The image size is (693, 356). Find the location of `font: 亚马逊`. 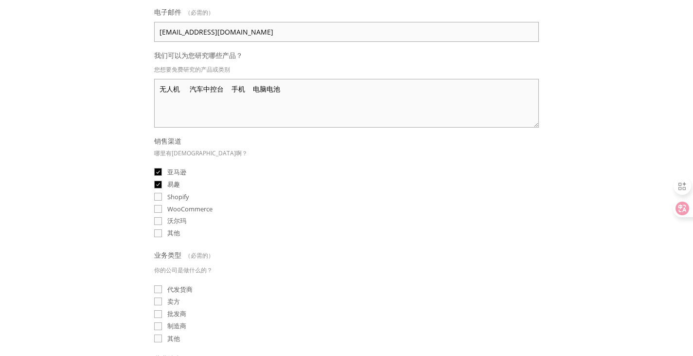

font: 亚马逊 is located at coordinates (177, 172).